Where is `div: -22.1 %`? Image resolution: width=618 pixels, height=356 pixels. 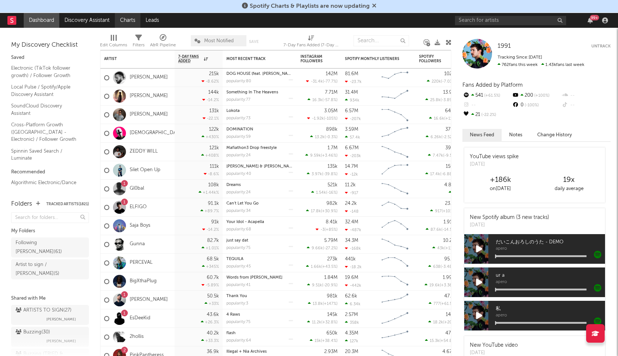 div: -22.1 % is located at coordinates (211, 118).